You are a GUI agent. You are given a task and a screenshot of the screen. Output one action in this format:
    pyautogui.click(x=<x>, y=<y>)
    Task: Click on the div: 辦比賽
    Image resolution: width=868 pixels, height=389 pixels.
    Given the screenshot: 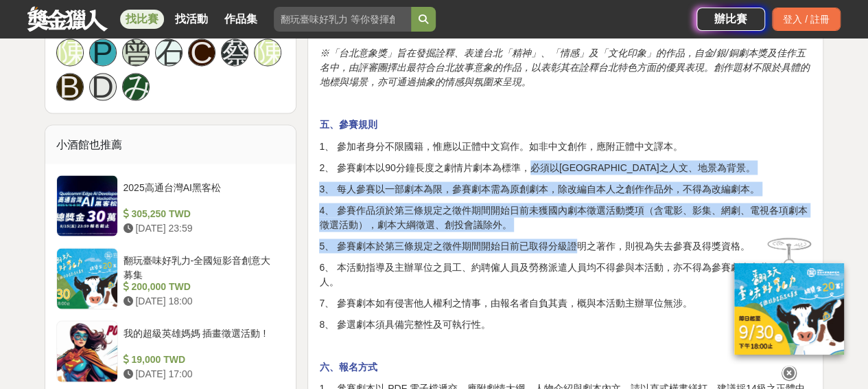 What is the action you would take?
    pyautogui.click(x=731, y=20)
    